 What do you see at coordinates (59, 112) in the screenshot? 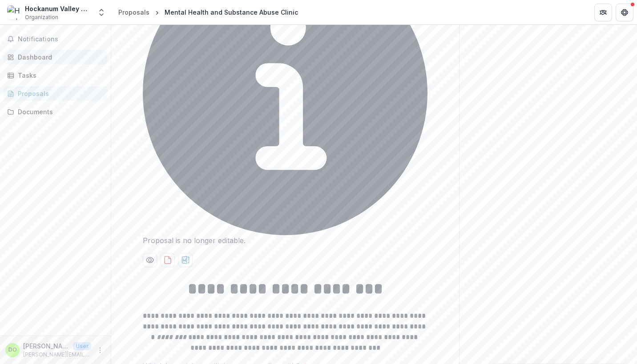
I see `div: Documents` at bounding box center [59, 112].